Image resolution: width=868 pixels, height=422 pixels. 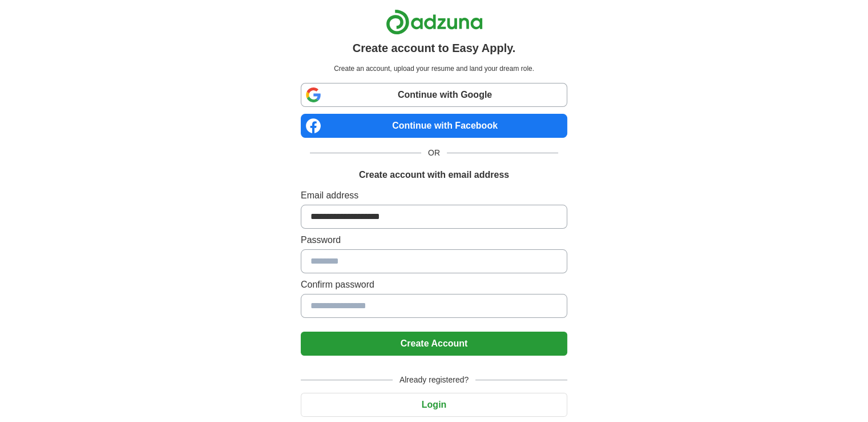 What do you see at coordinates (434, 240) in the screenshot?
I see `label: Password` at bounding box center [434, 240].